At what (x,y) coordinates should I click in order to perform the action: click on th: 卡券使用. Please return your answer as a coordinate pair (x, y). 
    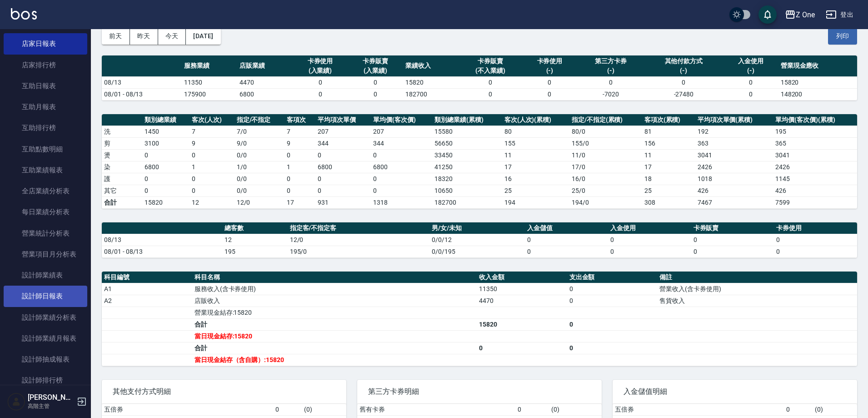
    Looking at the image, I should click on (815, 228).